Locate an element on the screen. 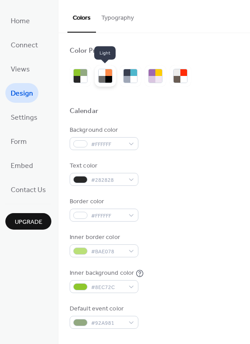  div: Background color is located at coordinates (103, 130).